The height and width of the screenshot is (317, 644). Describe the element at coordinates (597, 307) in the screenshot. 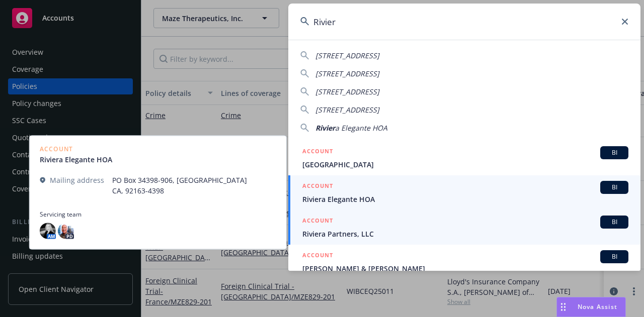

I see `span: Nova Assist` at that location.